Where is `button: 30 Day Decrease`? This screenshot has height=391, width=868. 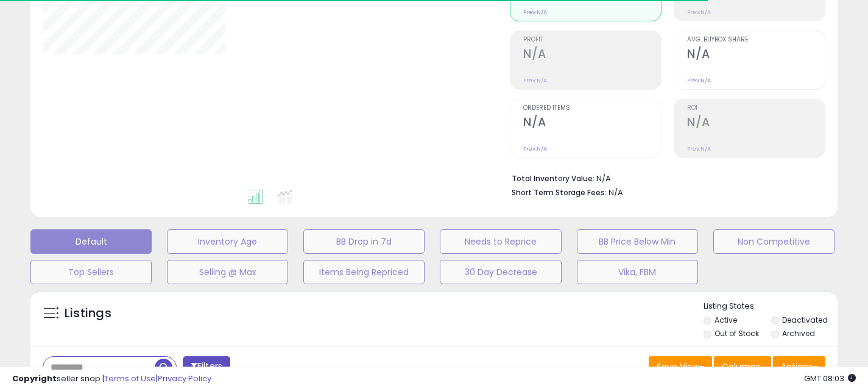 button: 30 Day Decrease is located at coordinates (501, 272).